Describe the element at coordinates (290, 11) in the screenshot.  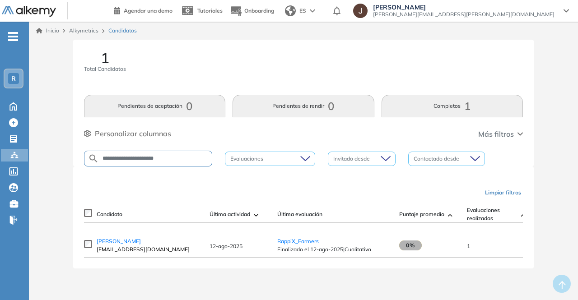
I see `img: world` at that location.